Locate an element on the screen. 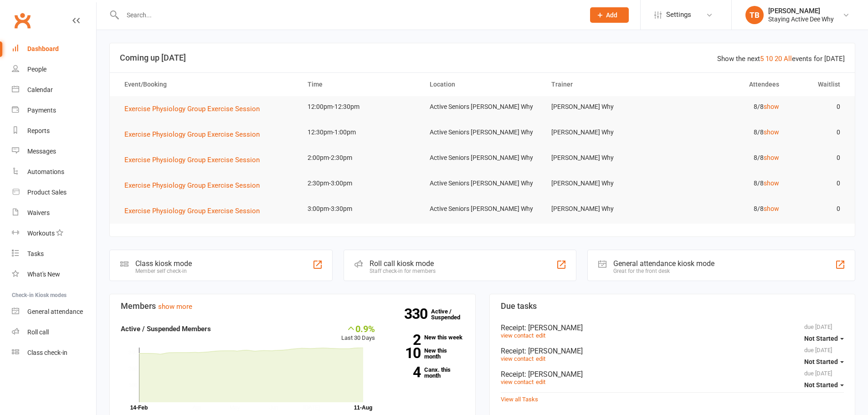  a: Messages is located at coordinates (54, 151).